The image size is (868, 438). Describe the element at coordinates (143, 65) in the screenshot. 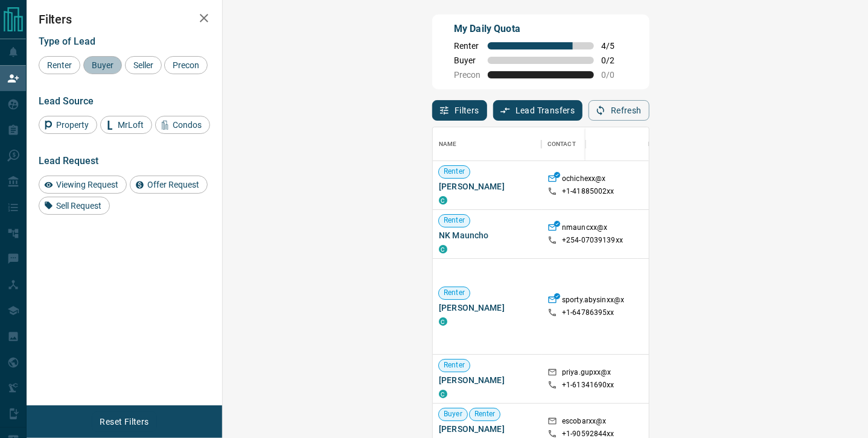

I see `div: Seller` at that location.